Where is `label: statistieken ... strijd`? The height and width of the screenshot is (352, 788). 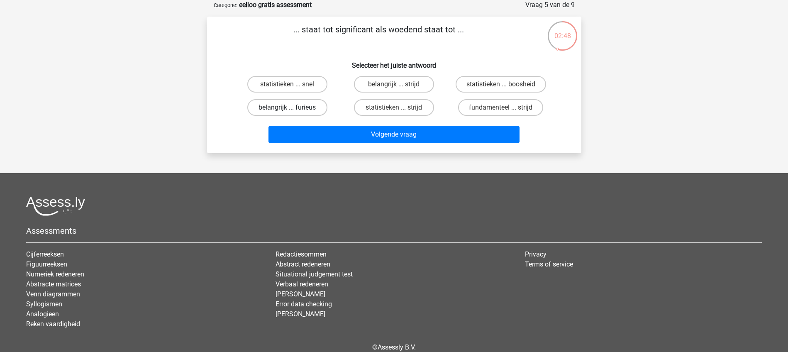 label: statistieken ... strijd is located at coordinates (394, 107).